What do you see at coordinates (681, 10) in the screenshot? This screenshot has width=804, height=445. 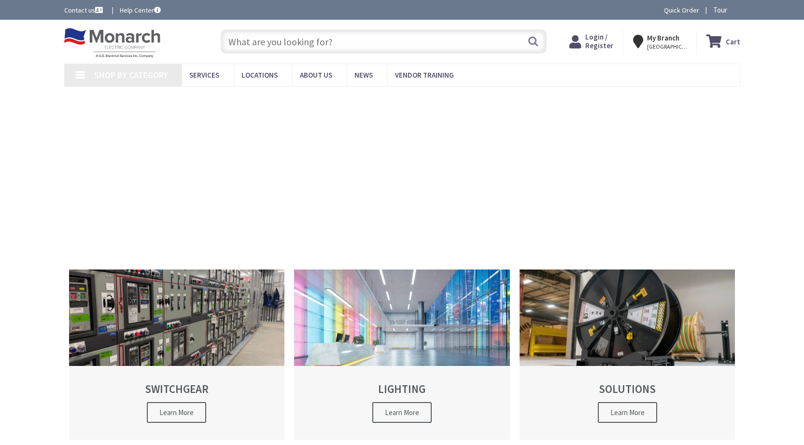 I see `a: Quick Order` at bounding box center [681, 10].